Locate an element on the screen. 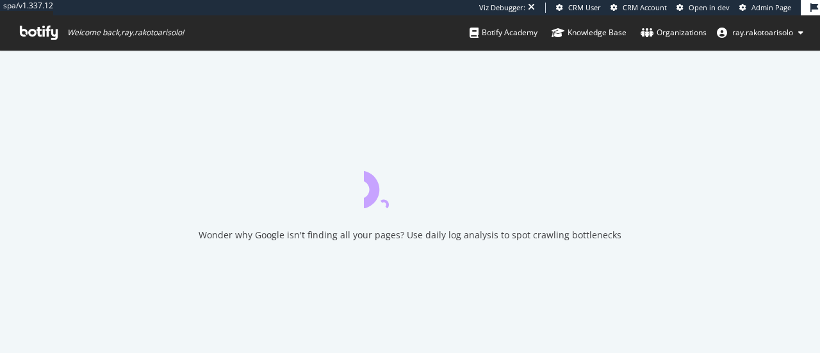  div: Organizations is located at coordinates (673, 33).